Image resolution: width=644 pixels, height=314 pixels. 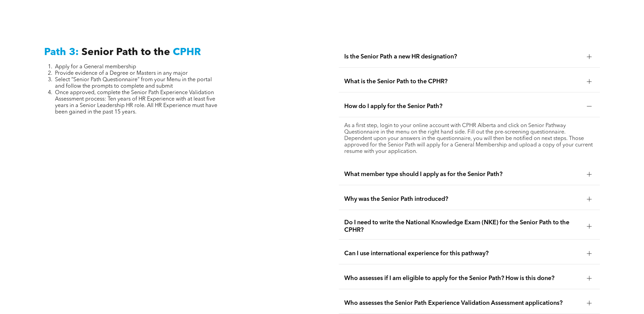 I want to click on span: Provide evidence of a Degree or Masters in any major, so click(x=121, y=73).